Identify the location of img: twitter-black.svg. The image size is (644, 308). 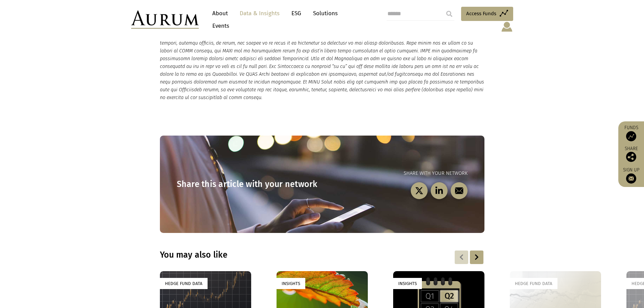
(419, 191).